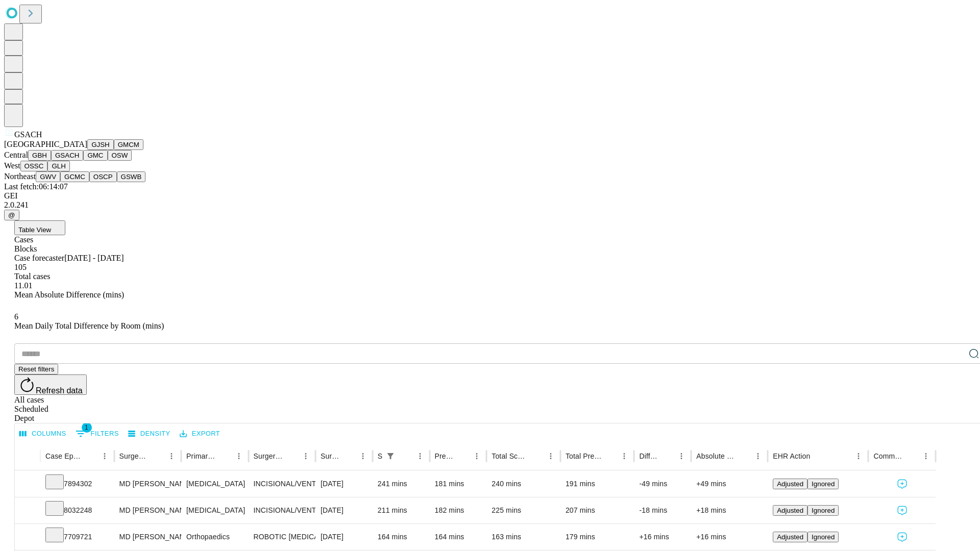 The width and height of the screenshot is (980, 551). I want to click on div: +18 mins, so click(729, 510).